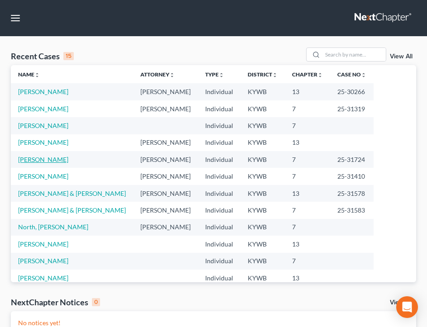  Describe the element at coordinates (352, 210) in the screenshot. I see `td: 25-31583` at that location.